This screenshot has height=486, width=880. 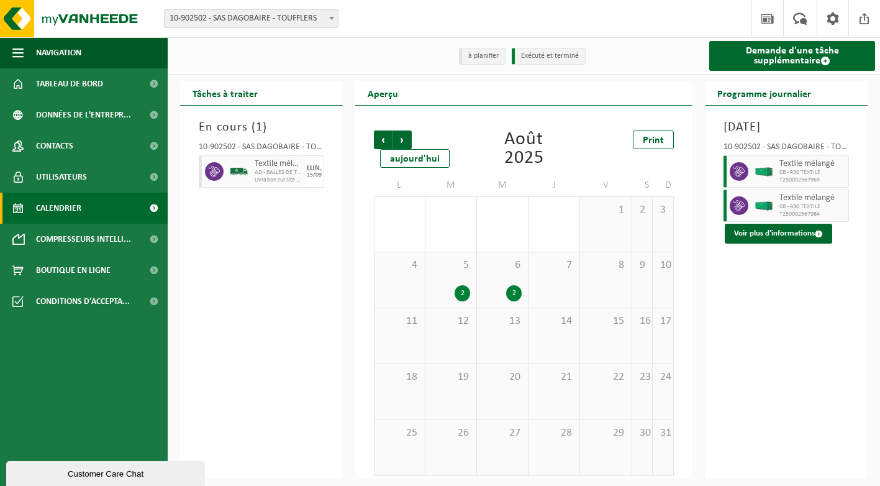 I want to click on div: Customer Care Chat, so click(x=99, y=15).